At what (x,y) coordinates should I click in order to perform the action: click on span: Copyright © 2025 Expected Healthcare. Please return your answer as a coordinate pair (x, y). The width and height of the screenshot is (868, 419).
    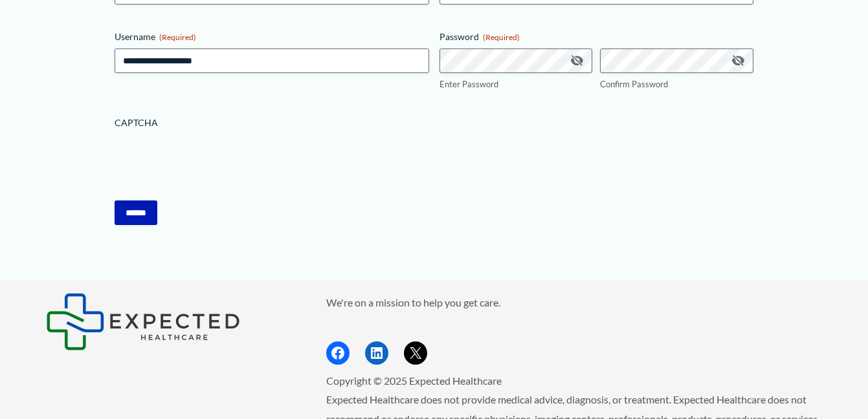
    Looking at the image, I should click on (413, 380).